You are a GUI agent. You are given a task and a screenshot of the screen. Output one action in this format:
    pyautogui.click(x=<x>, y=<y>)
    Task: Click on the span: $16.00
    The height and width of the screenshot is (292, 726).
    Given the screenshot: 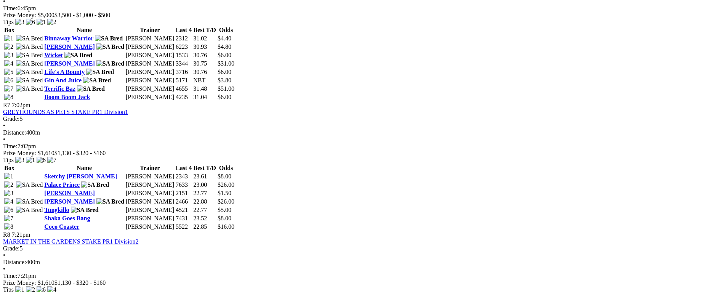 What is the action you would take?
    pyautogui.click(x=226, y=226)
    